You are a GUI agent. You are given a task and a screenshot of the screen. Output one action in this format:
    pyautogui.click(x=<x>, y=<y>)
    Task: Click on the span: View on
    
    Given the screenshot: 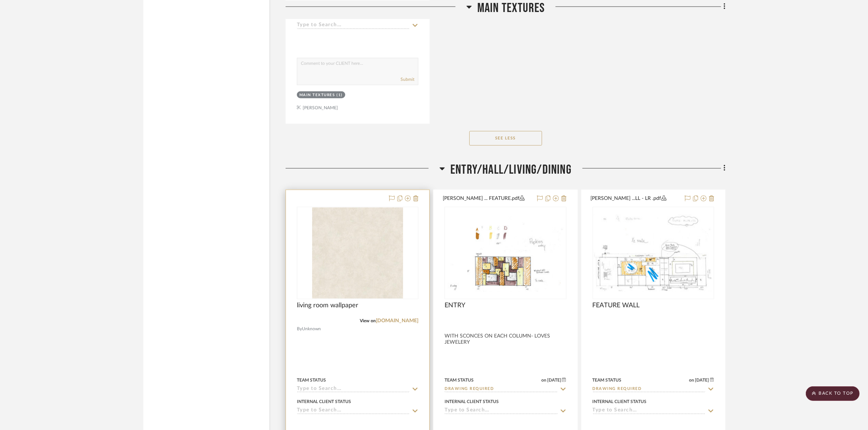 What is the action you would take?
    pyautogui.click(x=368, y=320)
    